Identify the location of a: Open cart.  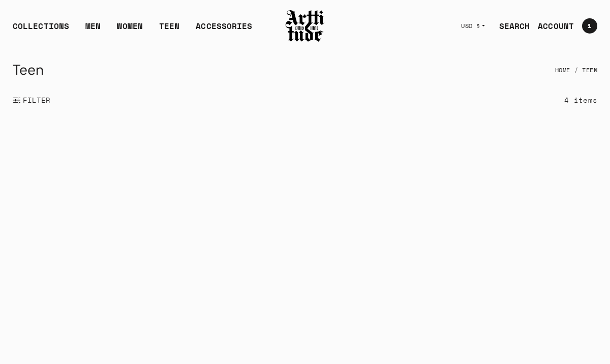
(586, 26).